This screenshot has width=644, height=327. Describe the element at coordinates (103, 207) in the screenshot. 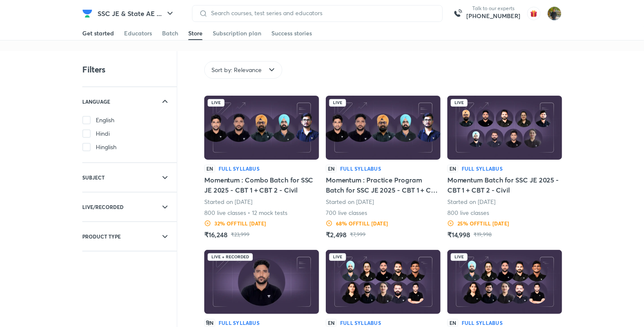

I see `h6: LIVE/RECORDED` at that location.